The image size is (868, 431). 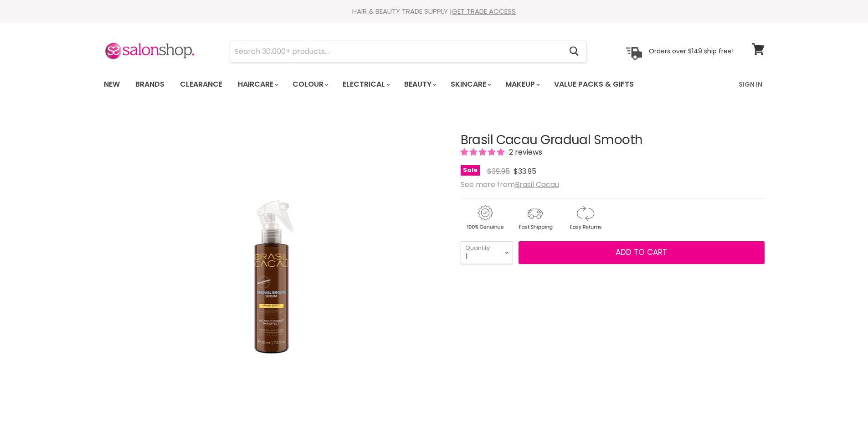 What do you see at coordinates (692, 51) in the screenshot?
I see `p: Orders over $149 ship free!` at bounding box center [692, 51].